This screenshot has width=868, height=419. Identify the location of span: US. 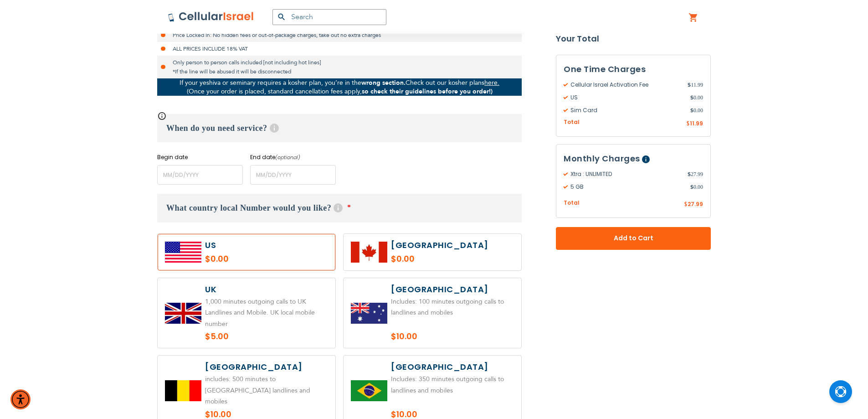
(627, 98).